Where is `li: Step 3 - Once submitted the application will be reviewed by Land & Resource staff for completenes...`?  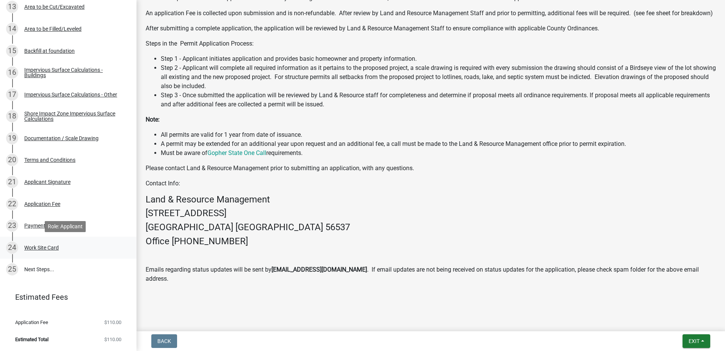
li: Step 3 - Once submitted the application will be reviewed by Land & Resource staff for completenes... is located at coordinates (439, 100).